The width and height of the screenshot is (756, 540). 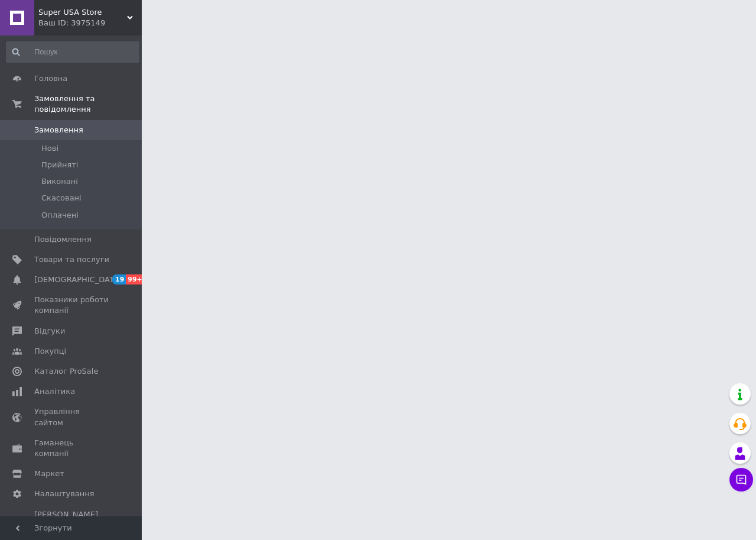 What do you see at coordinates (88, 104) in the screenshot?
I see `span: Замовлення та повідомлення` at bounding box center [88, 104].